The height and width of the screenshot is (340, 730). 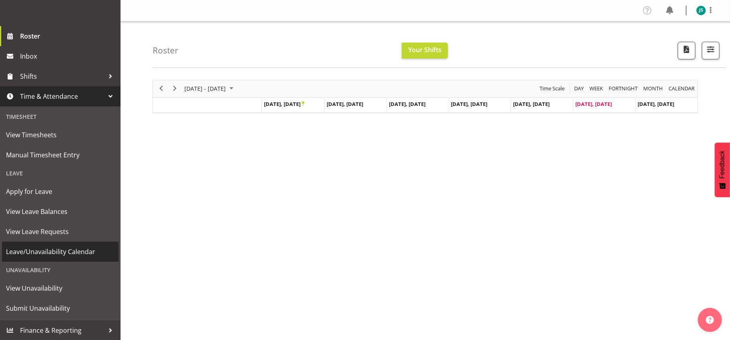 I want to click on img: help-xxl-2.png, so click(x=710, y=320).